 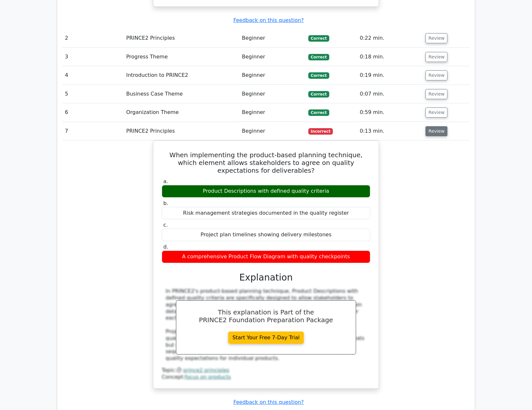 I want to click on td: Progress Theme, so click(x=181, y=57).